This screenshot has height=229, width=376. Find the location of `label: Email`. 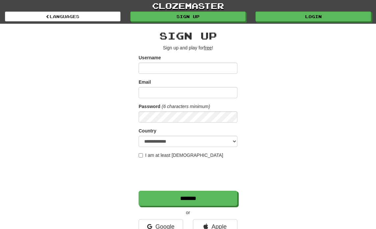

label: Email is located at coordinates (145, 82).